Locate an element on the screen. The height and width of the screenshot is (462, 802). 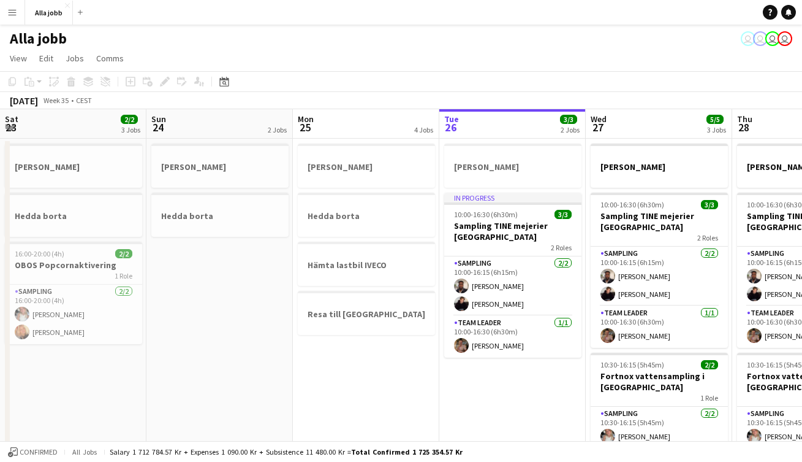
span: 24 is located at coordinates (158, 127).